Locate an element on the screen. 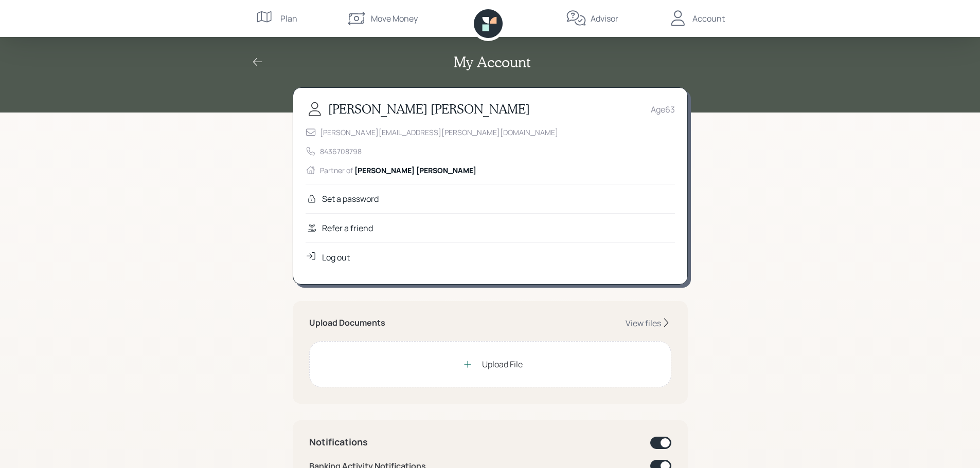 The width and height of the screenshot is (980, 468). div: Refer a friend is located at coordinates (347, 228).